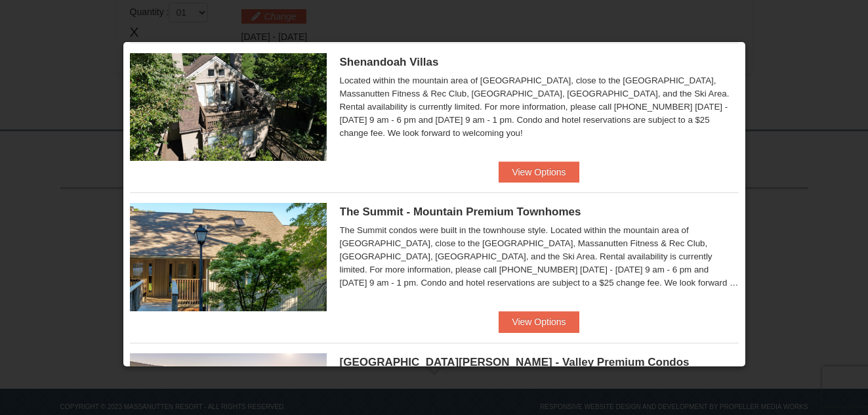 Image resolution: width=868 pixels, height=415 pixels. I want to click on img: 19219034-1-0eee7e00.jpg, so click(228, 256).